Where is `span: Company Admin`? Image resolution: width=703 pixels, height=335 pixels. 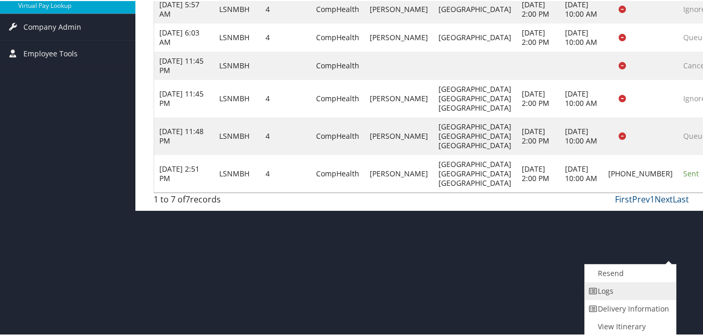 span: Company Admin is located at coordinates (52, 26).